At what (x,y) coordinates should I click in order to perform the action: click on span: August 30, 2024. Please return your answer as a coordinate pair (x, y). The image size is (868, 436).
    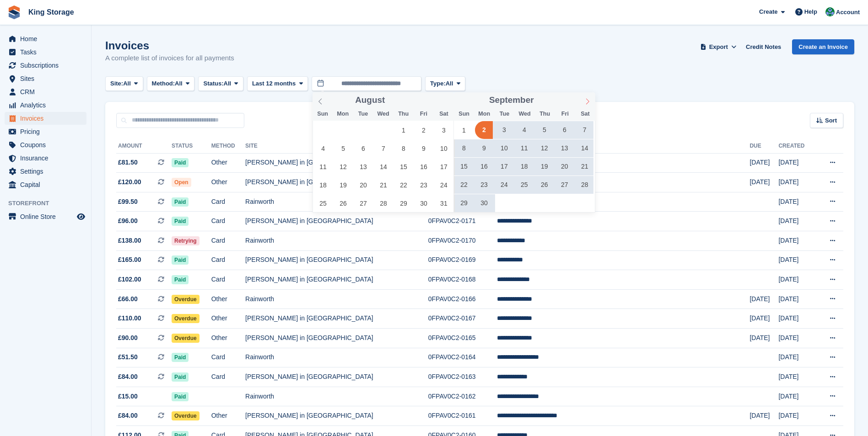
    Looking at the image, I should click on (423, 203).